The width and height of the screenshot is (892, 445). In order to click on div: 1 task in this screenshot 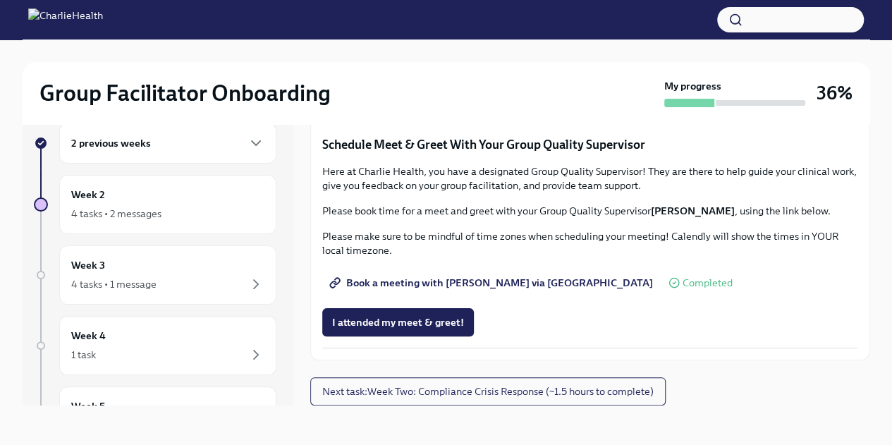, I will do `click(83, 355)`.